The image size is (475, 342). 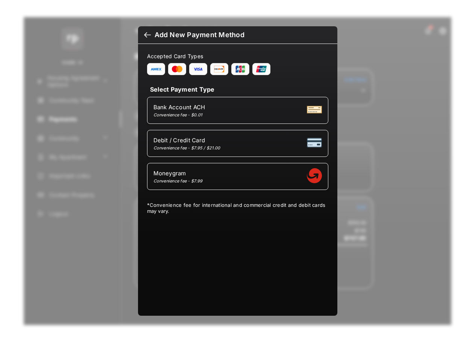 What do you see at coordinates (187, 148) in the screenshot?
I see `div: Convenience fee - $7.95 / $21.00` at bounding box center [187, 148].